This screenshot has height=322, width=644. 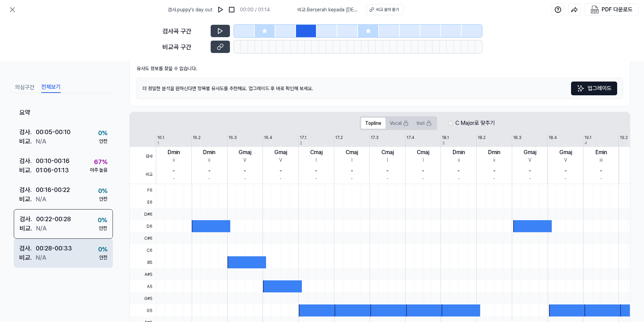 I want to click on div: 2, so click(x=301, y=143).